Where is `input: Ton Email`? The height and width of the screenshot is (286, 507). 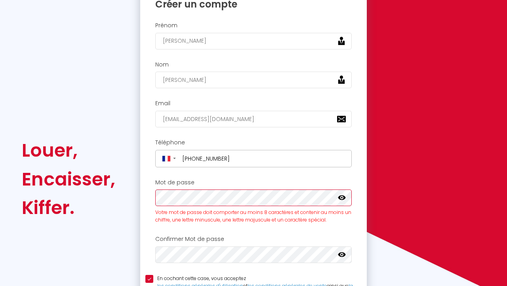 input: Ton Email is located at coordinates (254, 119).